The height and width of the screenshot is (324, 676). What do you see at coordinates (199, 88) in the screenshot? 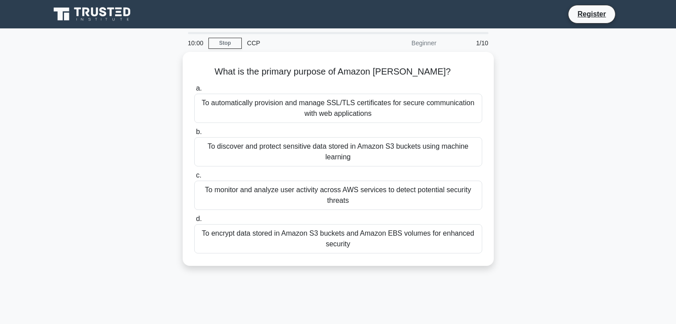
I see `span: a.` at bounding box center [199, 88].